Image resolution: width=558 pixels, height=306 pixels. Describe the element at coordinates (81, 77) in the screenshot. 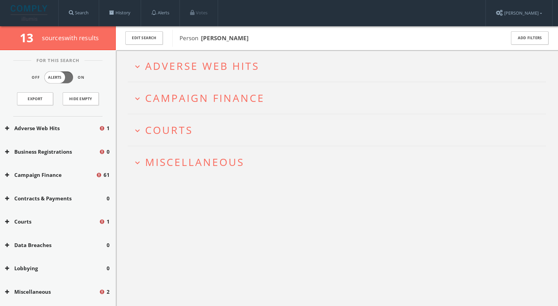

I see `span: On` at that location.